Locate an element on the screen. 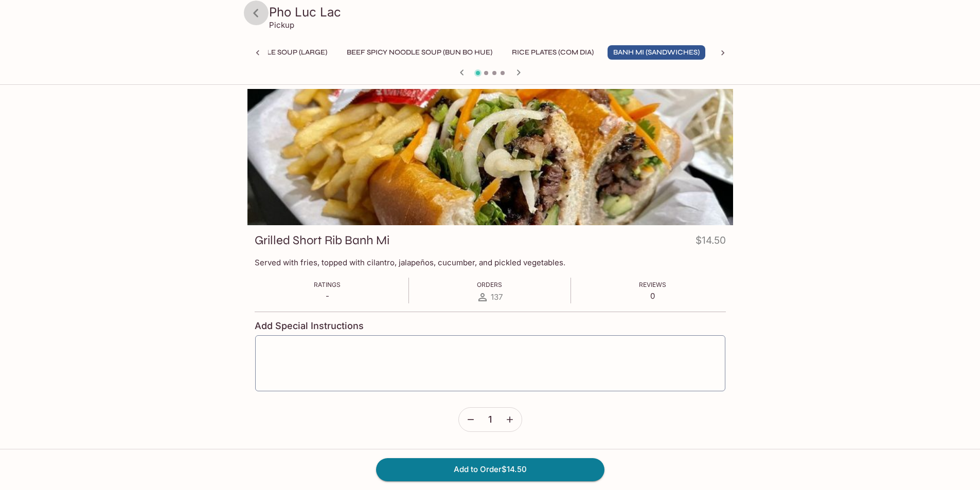 The height and width of the screenshot is (490, 980). h4: $14.50 is located at coordinates (710, 242).